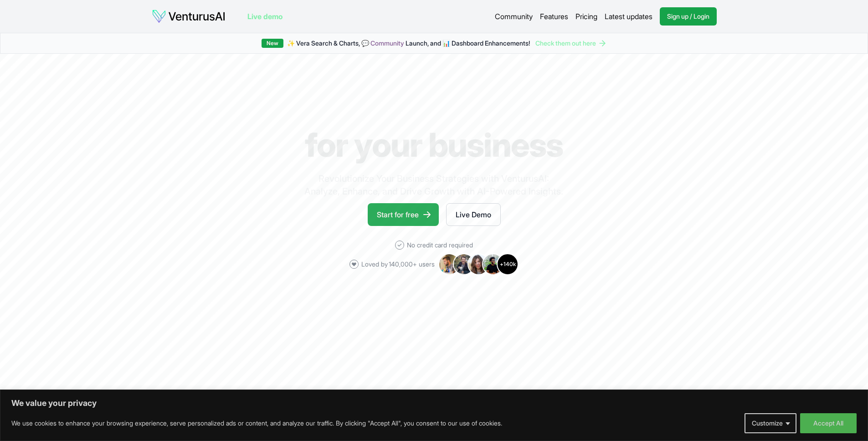  I want to click on a: Pricing, so click(586, 17).